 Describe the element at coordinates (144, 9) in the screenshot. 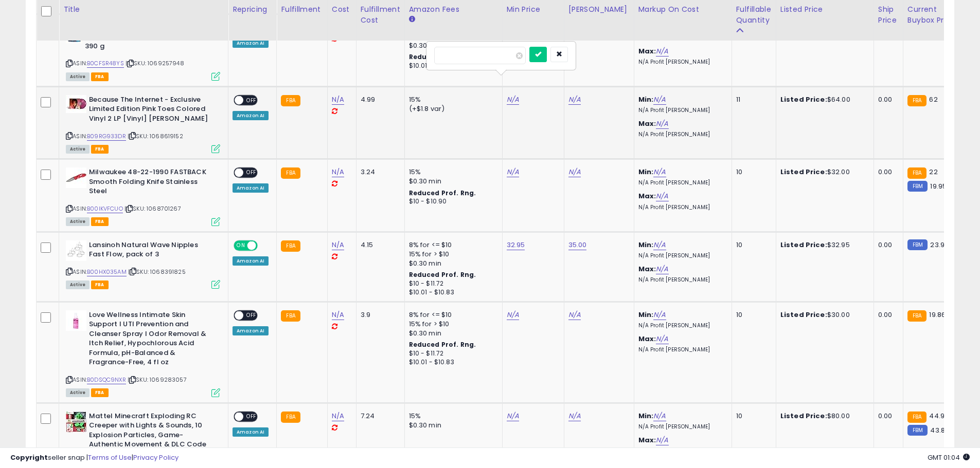

I see `div: Title` at that location.